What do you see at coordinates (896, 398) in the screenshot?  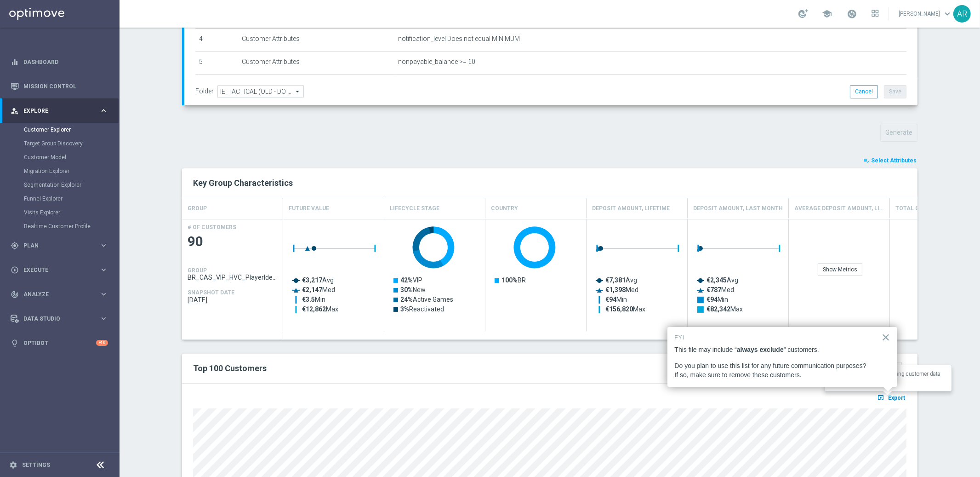 I see `span: Export` at bounding box center [896, 398].